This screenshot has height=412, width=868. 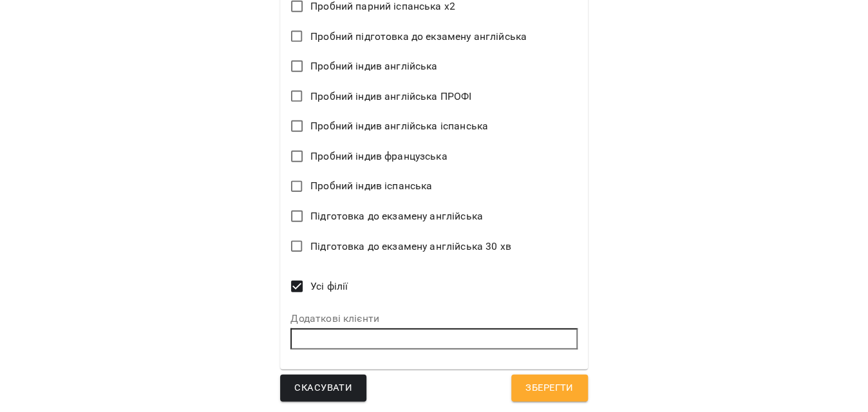 I want to click on span: Підготовка до екзамену англійська, so click(x=396, y=216).